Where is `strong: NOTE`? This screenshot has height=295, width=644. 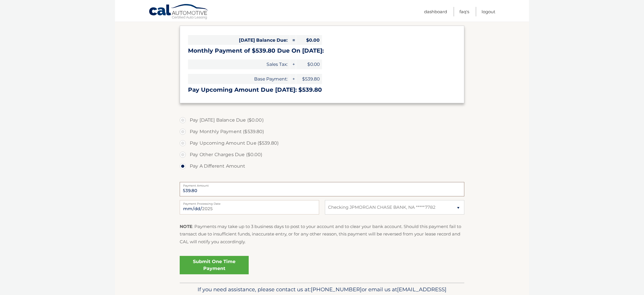 strong: NOTE is located at coordinates (186, 226).